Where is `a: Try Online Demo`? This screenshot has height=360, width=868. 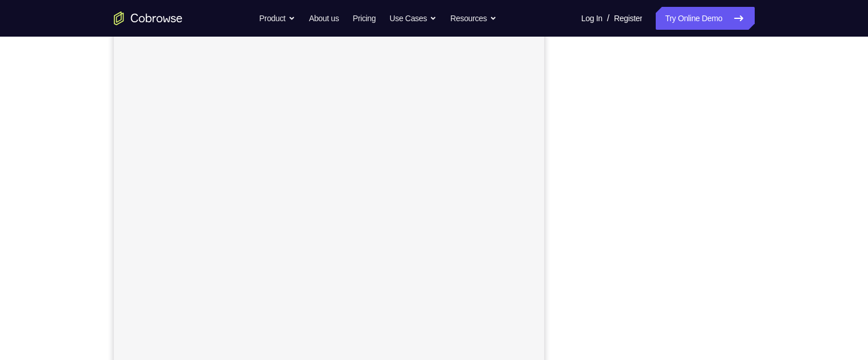
a: Try Online Demo is located at coordinates (705, 19).